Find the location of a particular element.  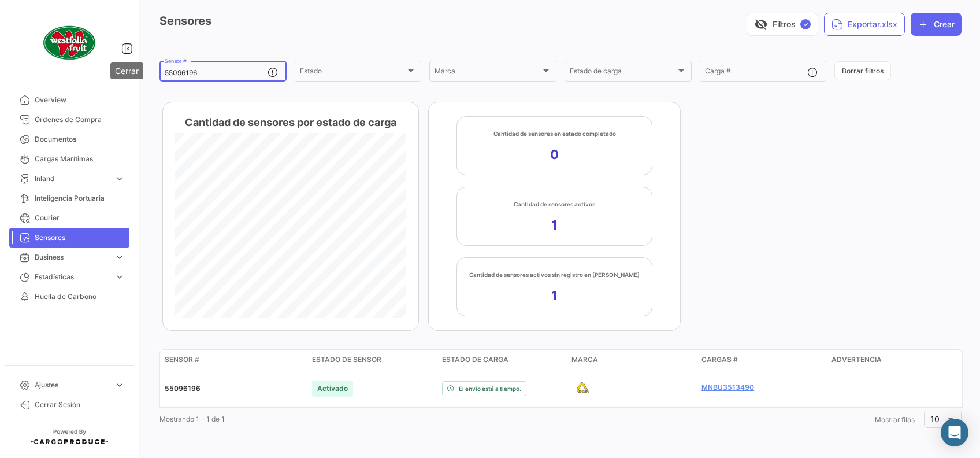

span: Ajustes is located at coordinates (72, 385).